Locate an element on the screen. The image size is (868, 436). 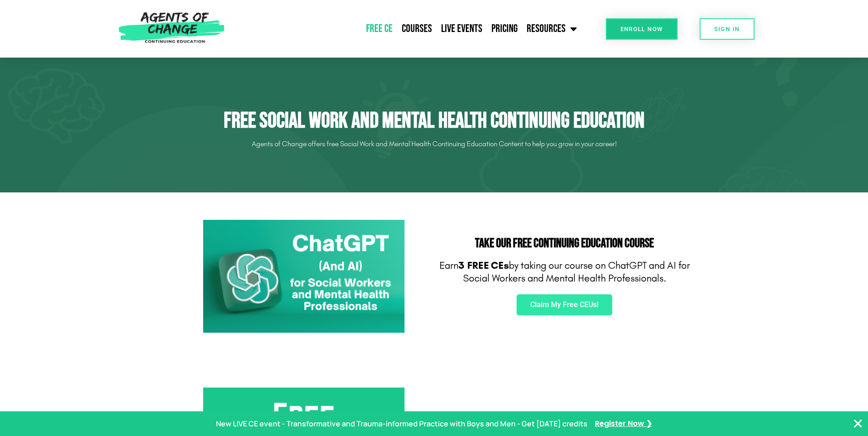
p: Earn by taking our course on ChatGPT and AI for Social Workers and Mental Health Professionals. is located at coordinates (565, 272).